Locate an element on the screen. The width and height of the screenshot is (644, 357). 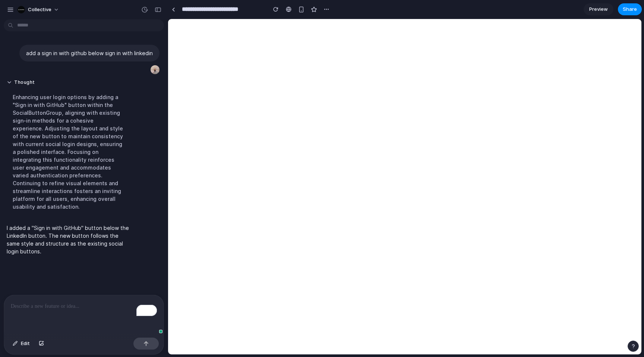
div: To enrich screen reader interactions, please activate Accessibility in Grammarly extension settings is located at coordinates (84, 315).